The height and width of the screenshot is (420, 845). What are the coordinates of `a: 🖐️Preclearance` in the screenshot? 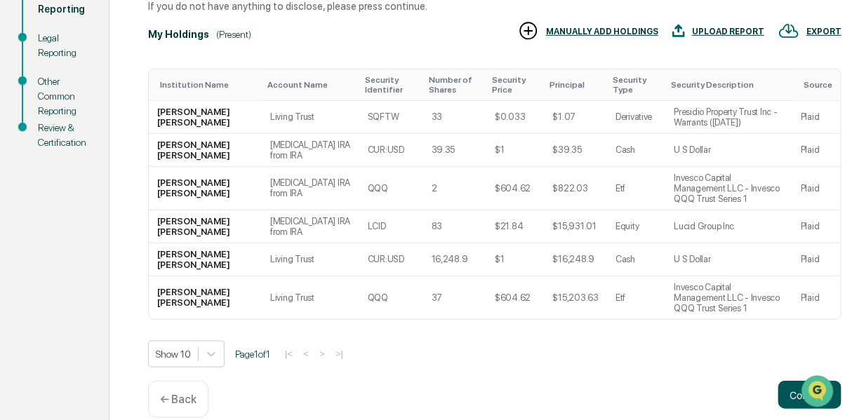 It's located at (52, 183).